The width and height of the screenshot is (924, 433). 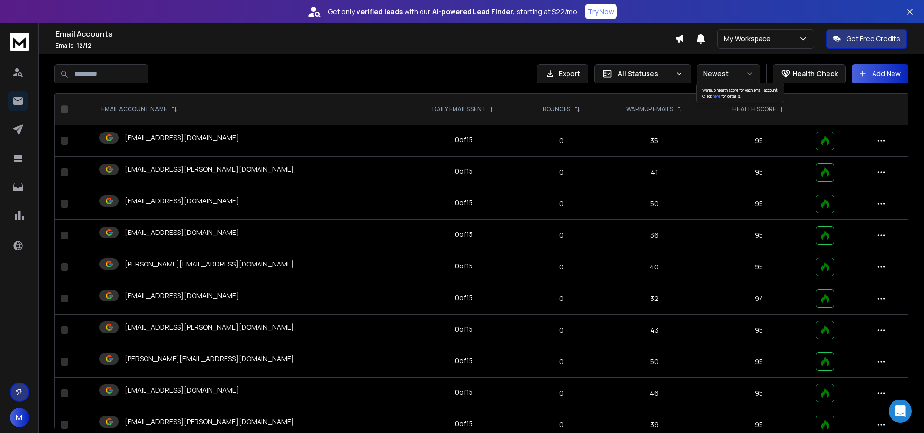 What do you see at coordinates (901, 411) in the screenshot?
I see `div: Open Intercom Messenger` at bounding box center [901, 411].